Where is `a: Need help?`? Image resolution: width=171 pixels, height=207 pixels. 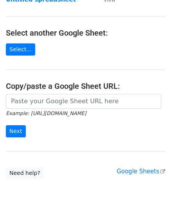
a: Need help? is located at coordinates (25, 173).